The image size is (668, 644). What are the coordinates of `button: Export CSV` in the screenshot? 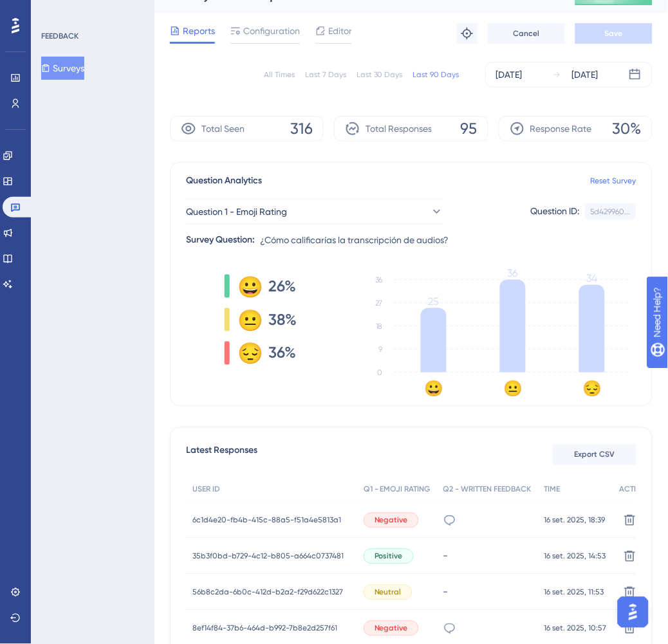 It's located at (595, 455).